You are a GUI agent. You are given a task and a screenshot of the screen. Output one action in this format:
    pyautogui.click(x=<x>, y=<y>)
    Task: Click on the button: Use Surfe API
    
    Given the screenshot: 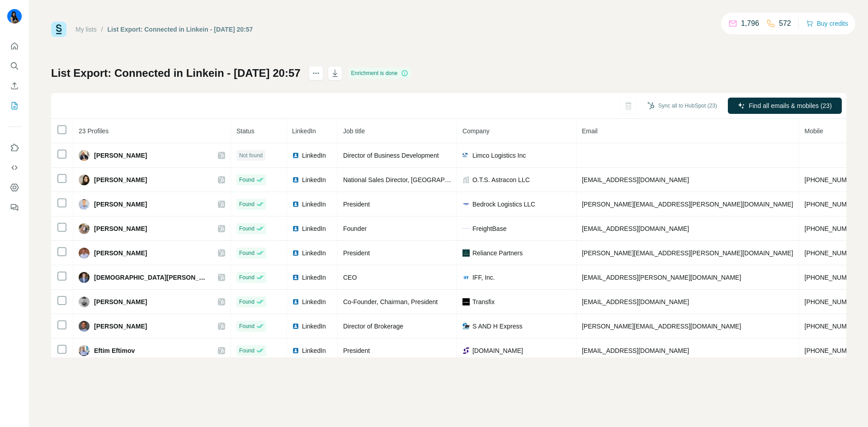 What is the action you would take?
    pyautogui.click(x=15, y=168)
    